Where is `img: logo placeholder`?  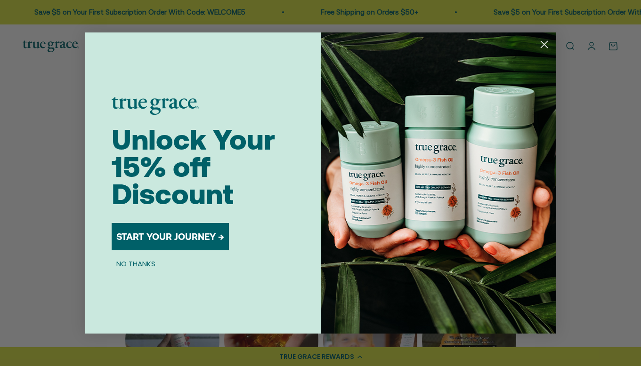
img: logo placeholder is located at coordinates (155, 106).